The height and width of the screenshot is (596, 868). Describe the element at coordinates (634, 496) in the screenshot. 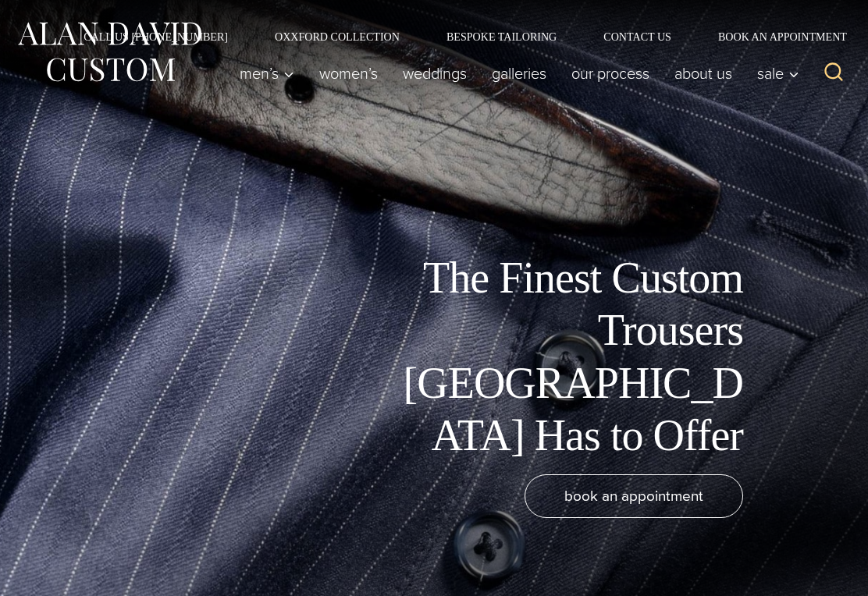

I see `span: book an appointment` at that location.